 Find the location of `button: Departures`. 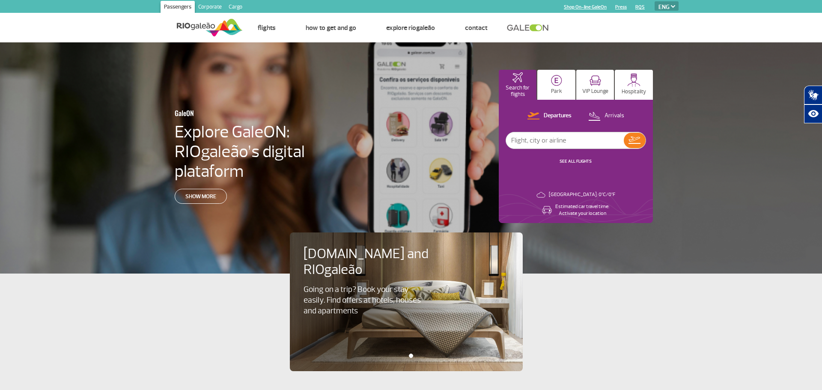

button: Departures is located at coordinates (549, 116).